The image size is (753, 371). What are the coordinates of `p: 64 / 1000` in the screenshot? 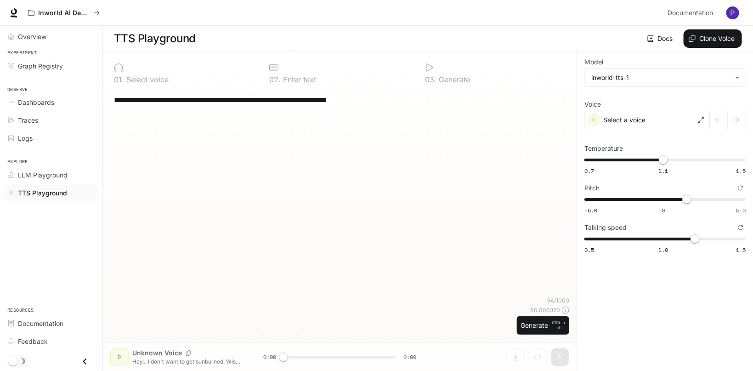 It's located at (558, 300).